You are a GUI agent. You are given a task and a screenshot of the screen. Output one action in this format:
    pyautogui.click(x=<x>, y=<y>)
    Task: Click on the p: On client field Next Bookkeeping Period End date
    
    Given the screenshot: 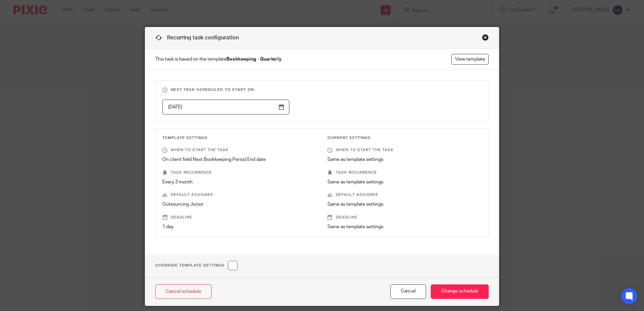 What is the action you would take?
    pyautogui.click(x=240, y=160)
    